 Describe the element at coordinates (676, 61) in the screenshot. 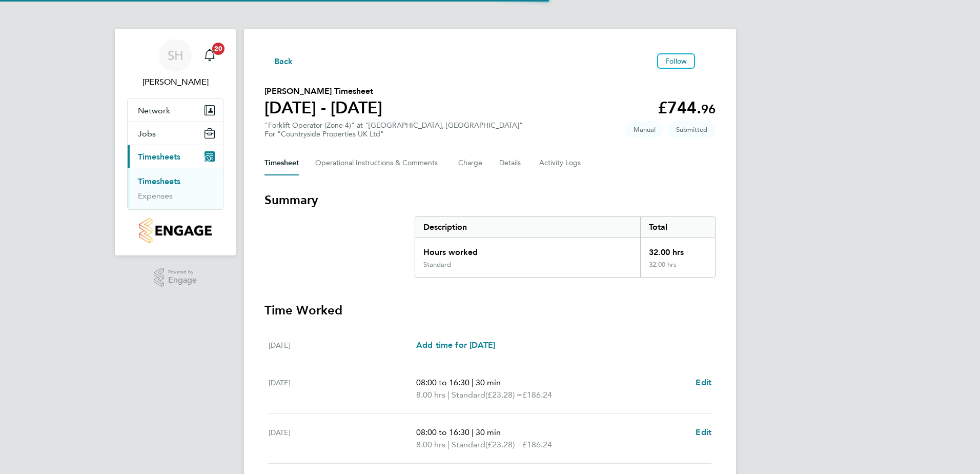

I see `button: Follow` at that location.